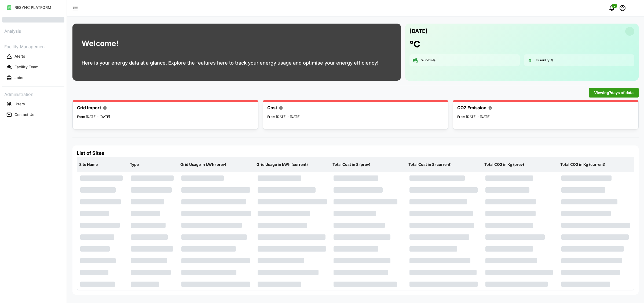 This screenshot has height=303, width=644. Describe the element at coordinates (33, 7) in the screenshot. I see `button: RESYNC PLATFORM` at that location.